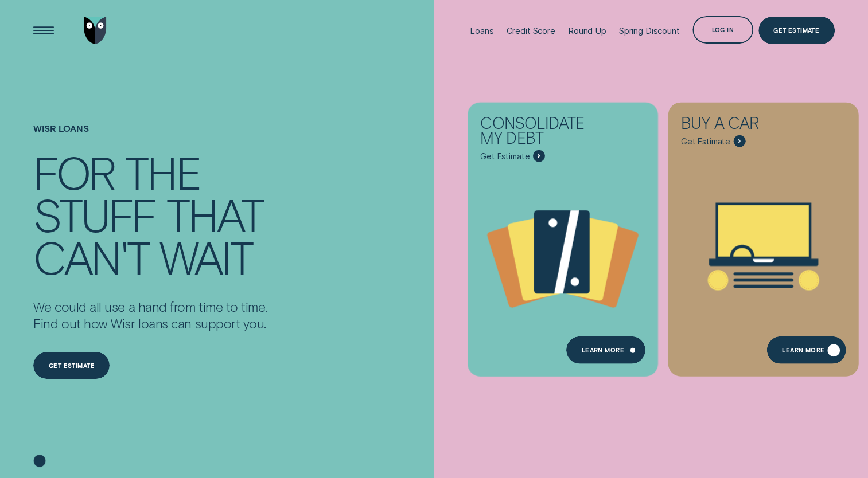 The image size is (868, 478). Describe the element at coordinates (530, 31) in the screenshot. I see `div: Credit Score` at that location.